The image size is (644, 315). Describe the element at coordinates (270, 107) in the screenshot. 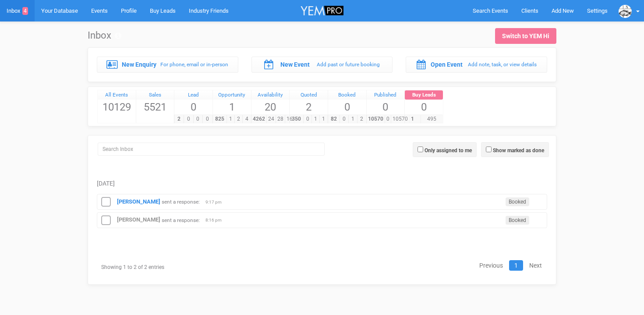

I see `span: 20` at that location.